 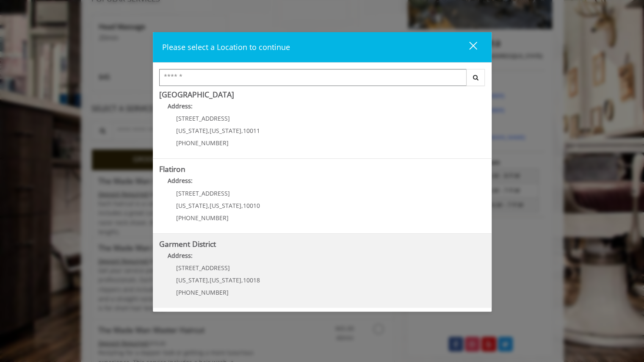 What do you see at coordinates (468, 47) in the screenshot?
I see `div: close dialog` at bounding box center [468, 47].